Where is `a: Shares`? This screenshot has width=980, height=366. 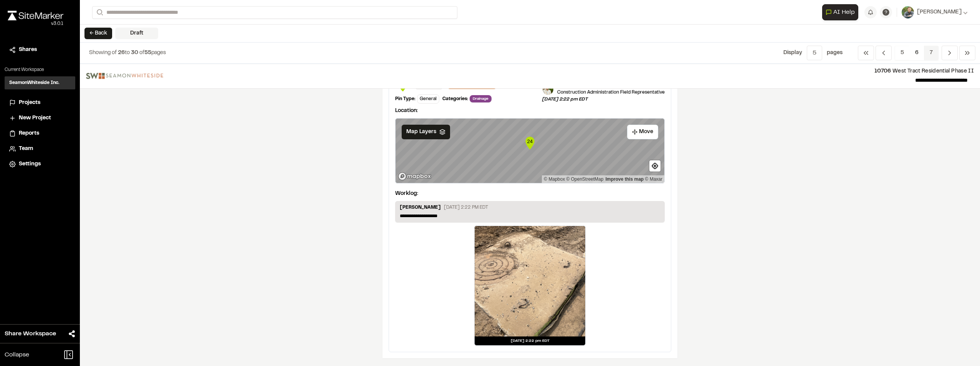
a: Shares is located at coordinates (40, 50).